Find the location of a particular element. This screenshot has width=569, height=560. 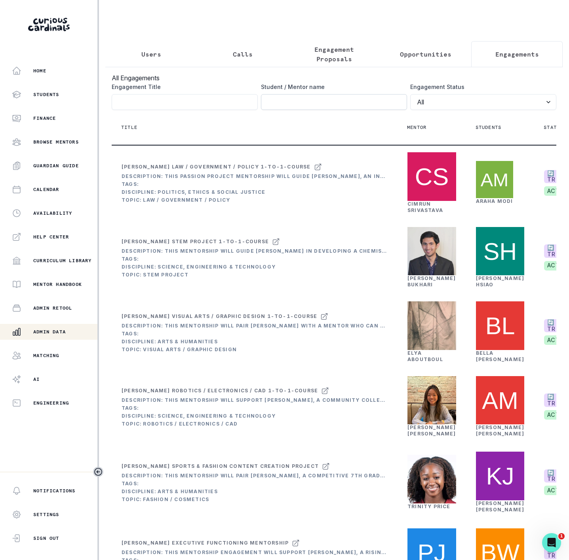

div: Topic: Robotics / Electronics / CAD is located at coordinates (254, 424).